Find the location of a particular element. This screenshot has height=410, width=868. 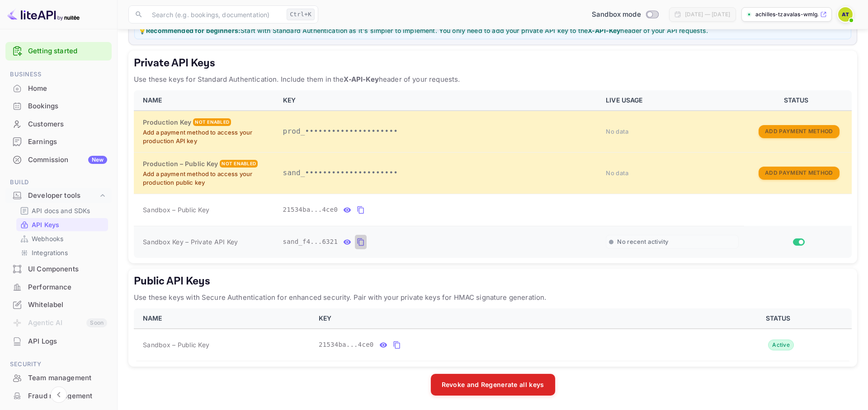

a: Earnings is located at coordinates (58, 142).